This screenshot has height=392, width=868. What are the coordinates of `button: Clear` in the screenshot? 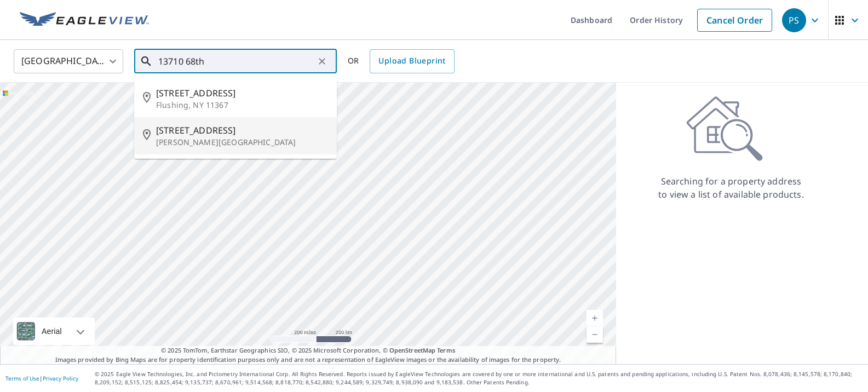 It's located at (322, 61).